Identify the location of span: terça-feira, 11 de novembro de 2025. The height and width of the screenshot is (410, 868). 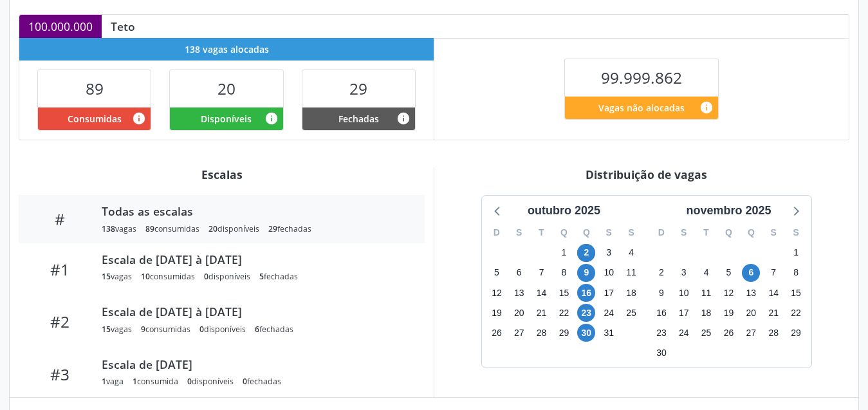
(707, 293).